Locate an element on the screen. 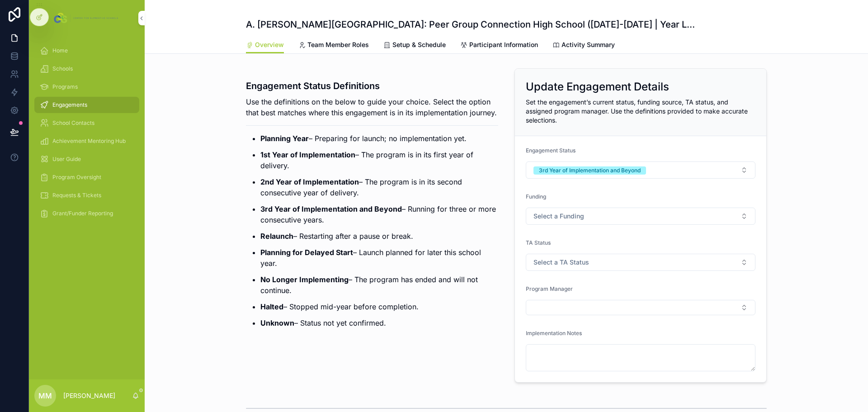 Image resolution: width=868 pixels, height=412 pixels. span: Grant/Funder Reporting is located at coordinates (82, 214).